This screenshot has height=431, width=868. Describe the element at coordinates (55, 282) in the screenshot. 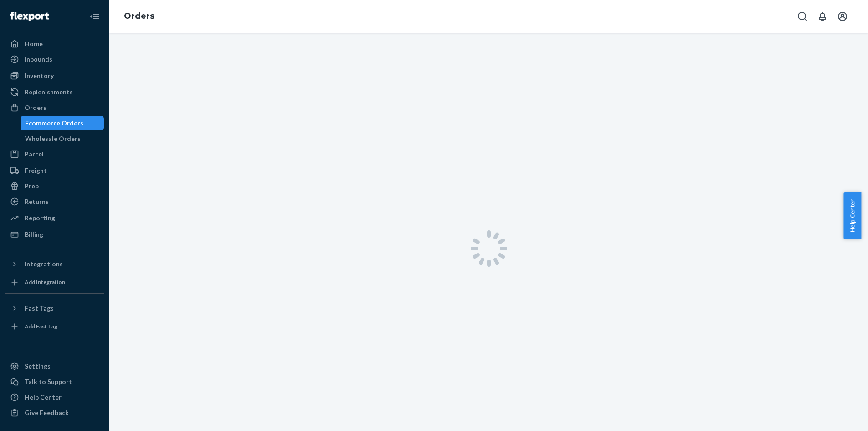

I see `a: Add Integration` at that location.